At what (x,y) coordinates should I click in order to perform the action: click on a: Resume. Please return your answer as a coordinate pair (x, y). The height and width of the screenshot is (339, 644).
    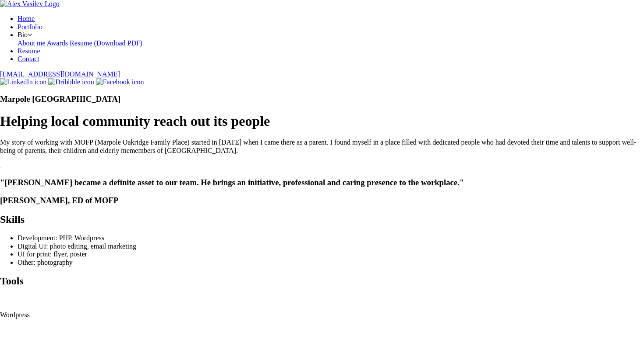
    Looking at the image, I should click on (29, 51).